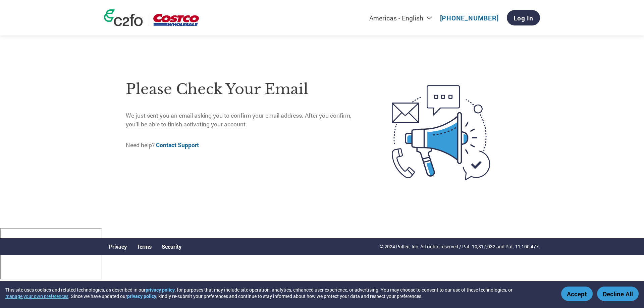 This screenshot has width=644, height=308. What do you see at coordinates (144, 246) in the screenshot?
I see `a: Terms` at bounding box center [144, 246].